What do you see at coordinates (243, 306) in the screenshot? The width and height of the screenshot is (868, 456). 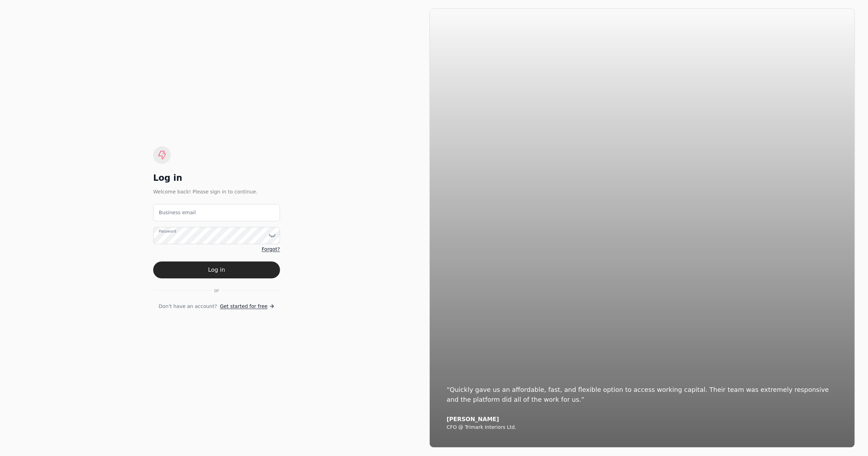 I see `span: Get started for free` at bounding box center [243, 306].